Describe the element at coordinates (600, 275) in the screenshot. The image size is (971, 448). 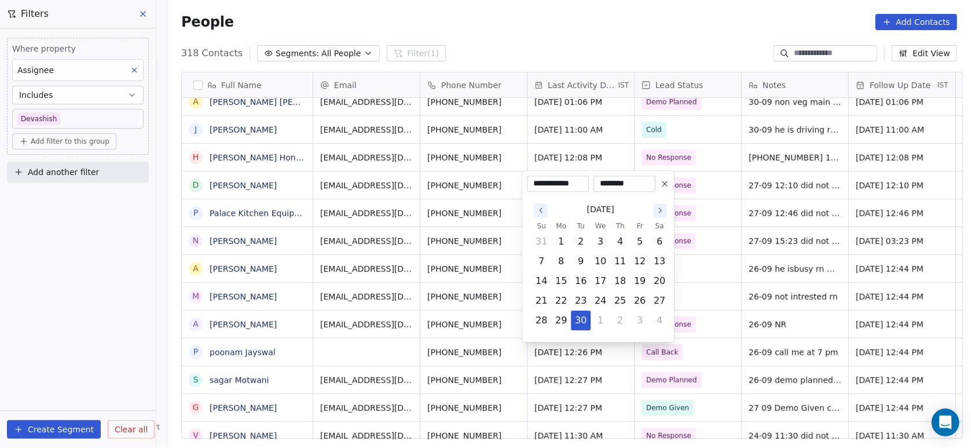
I see `table: September 2025` at that location.